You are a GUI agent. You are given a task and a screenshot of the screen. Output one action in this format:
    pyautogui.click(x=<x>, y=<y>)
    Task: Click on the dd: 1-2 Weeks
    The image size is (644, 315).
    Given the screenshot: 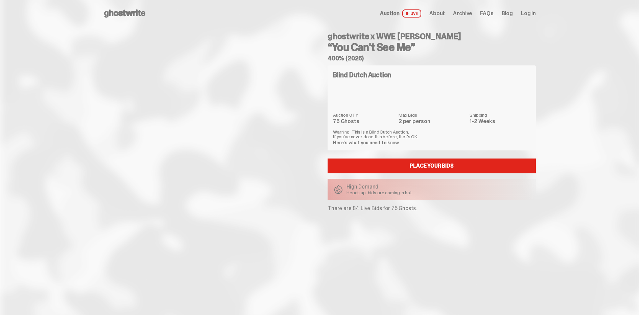 What is the action you would take?
    pyautogui.click(x=500, y=122)
    